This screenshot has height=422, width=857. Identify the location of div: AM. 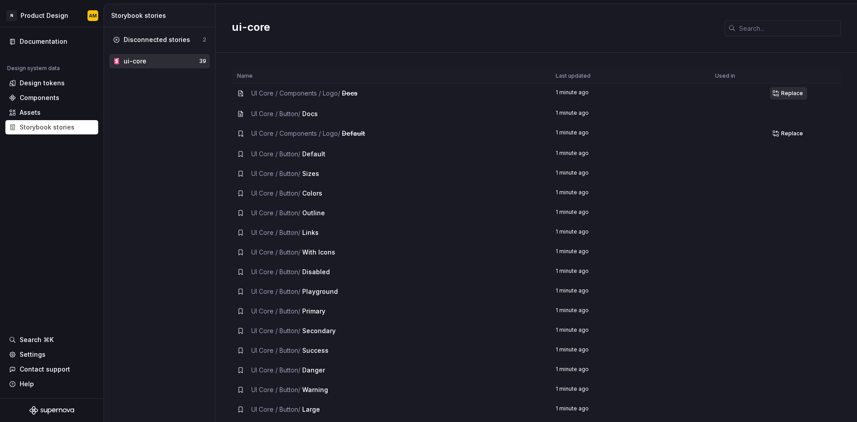
(93, 16).